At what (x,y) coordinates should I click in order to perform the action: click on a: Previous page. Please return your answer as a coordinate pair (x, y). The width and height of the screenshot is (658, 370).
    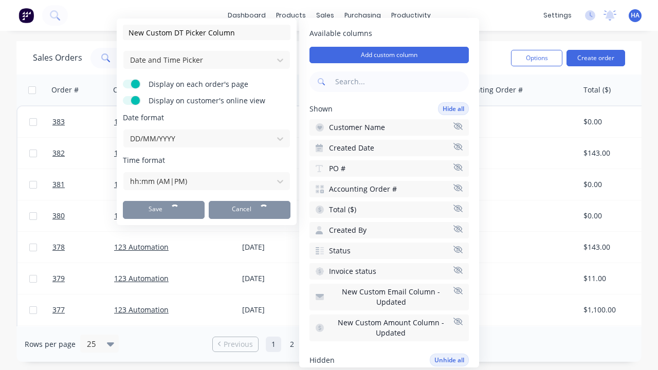
    Looking at the image, I should click on (235, 344).